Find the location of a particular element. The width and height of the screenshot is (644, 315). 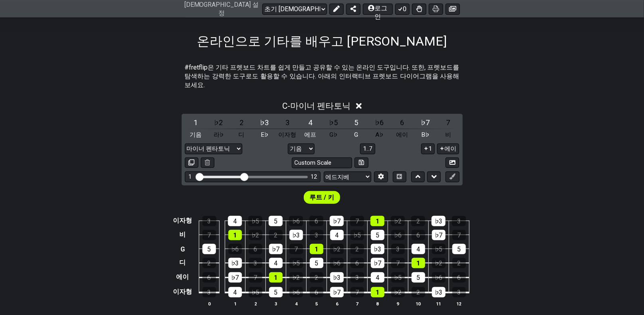

button: 삭제 is located at coordinates (208, 163).